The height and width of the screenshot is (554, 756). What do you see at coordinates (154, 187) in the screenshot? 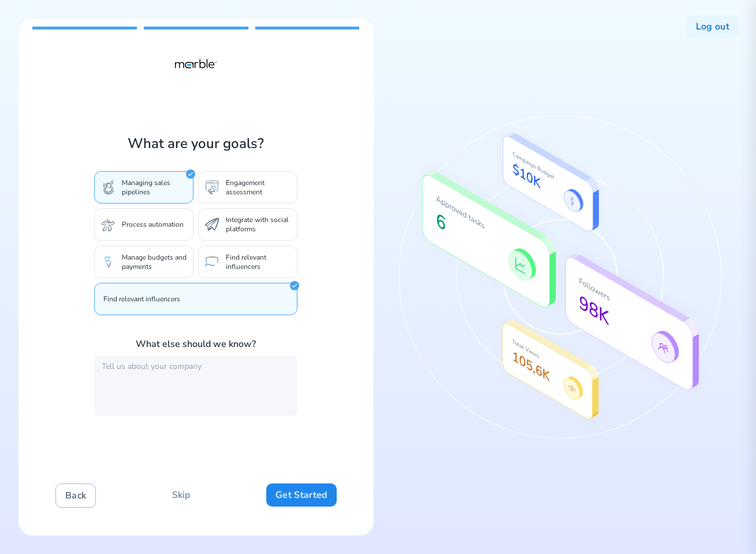
I see `p: Managing sales pipelines` at bounding box center [154, 187].